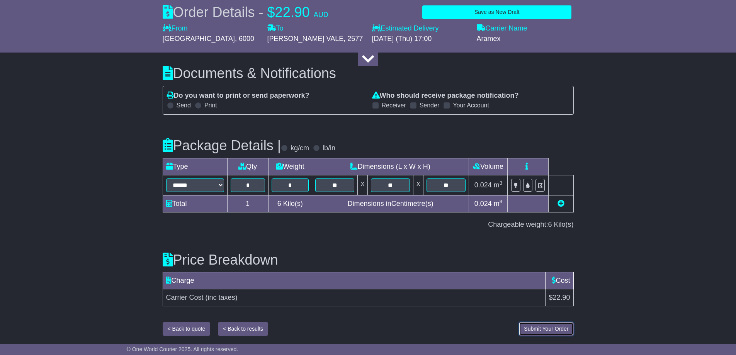 The image size is (736, 355). I want to click on td: Cost, so click(560, 281).